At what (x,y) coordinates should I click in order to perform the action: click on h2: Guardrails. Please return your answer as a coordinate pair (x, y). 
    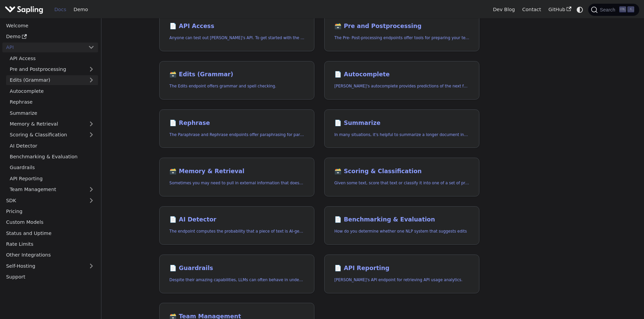
    Looking at the image, I should click on (236, 268).